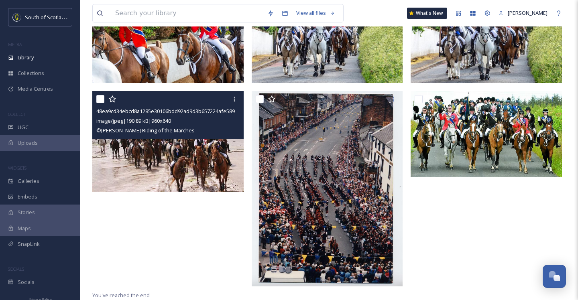 The width and height of the screenshot is (578, 300). Describe the element at coordinates (315, 13) in the screenshot. I see `div: View all files` at that location.